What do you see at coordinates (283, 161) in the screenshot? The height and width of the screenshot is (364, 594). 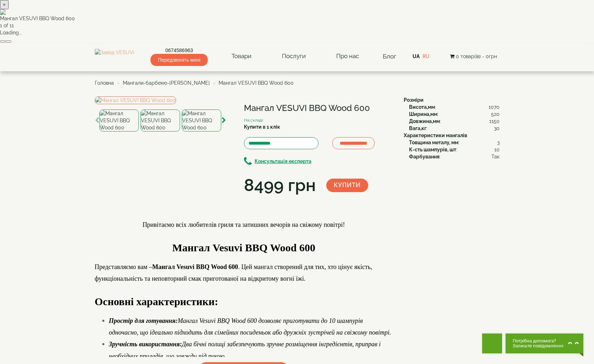 I see `b: Консультація експерта` at bounding box center [283, 161].